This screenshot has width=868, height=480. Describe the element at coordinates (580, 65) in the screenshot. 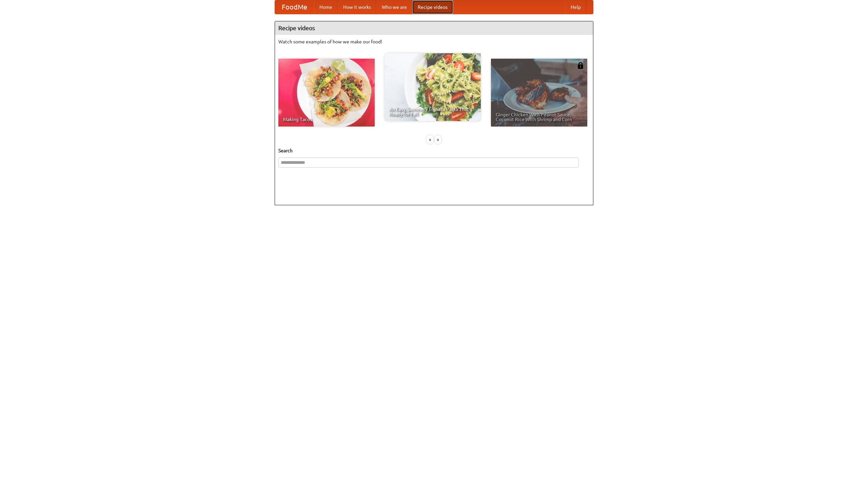

I see `img: 483408.png` at that location.